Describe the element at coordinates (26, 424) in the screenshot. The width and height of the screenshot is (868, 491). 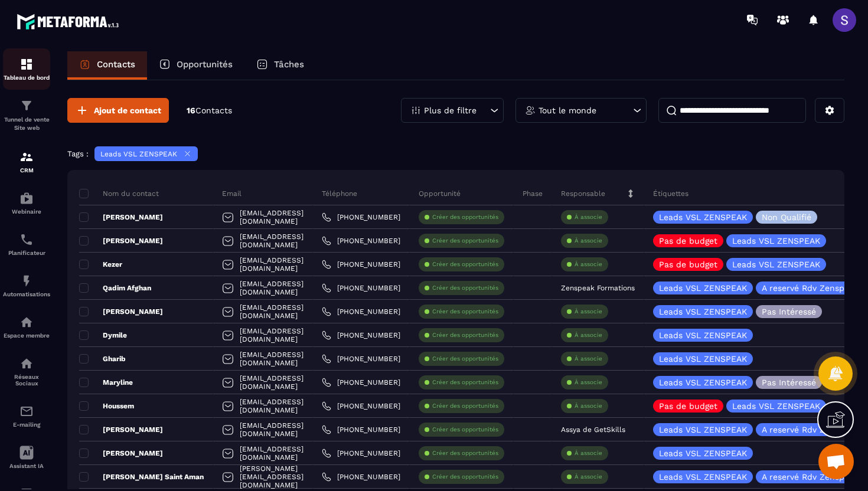
I see `p: E-mailing` at that location.